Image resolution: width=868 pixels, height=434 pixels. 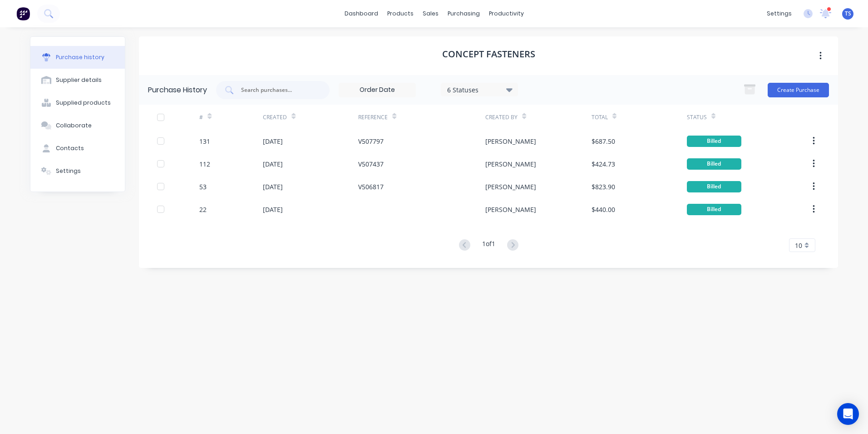 What do you see at coordinates (78, 102) in the screenshot?
I see `button: Supplied products` at bounding box center [78, 102].